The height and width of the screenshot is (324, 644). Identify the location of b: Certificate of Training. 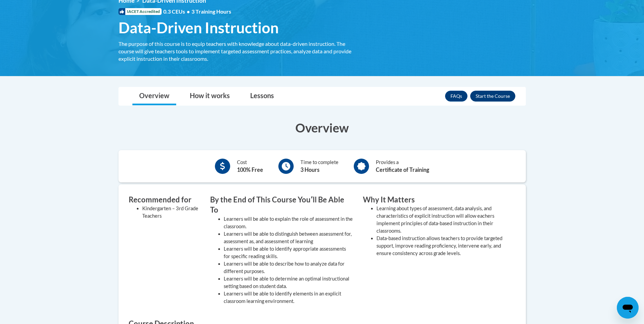
(403, 169).